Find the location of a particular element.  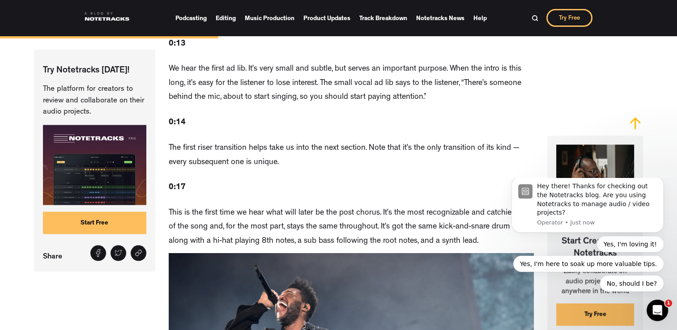

button: Quick reply: Yes, I'm loving it! is located at coordinates (132, 66).